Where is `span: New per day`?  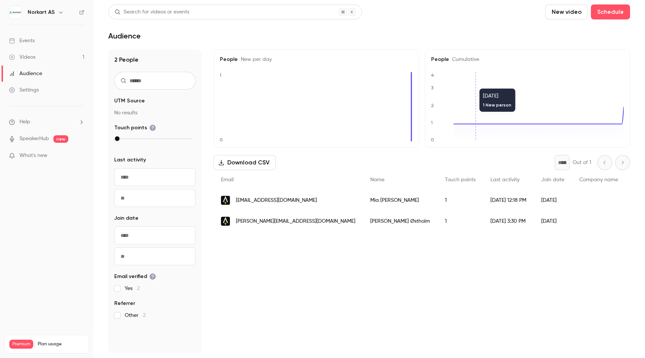
span: New per day is located at coordinates (255, 59).